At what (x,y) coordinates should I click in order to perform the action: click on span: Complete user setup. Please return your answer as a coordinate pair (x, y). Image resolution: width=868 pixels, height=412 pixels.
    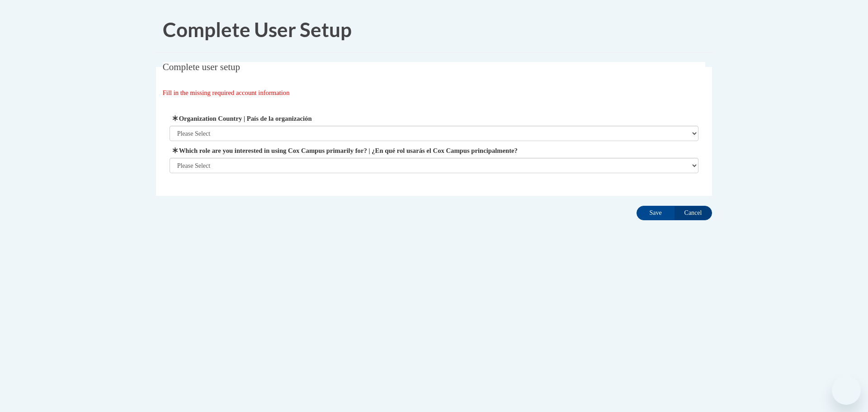
    Looking at the image, I should click on (201, 67).